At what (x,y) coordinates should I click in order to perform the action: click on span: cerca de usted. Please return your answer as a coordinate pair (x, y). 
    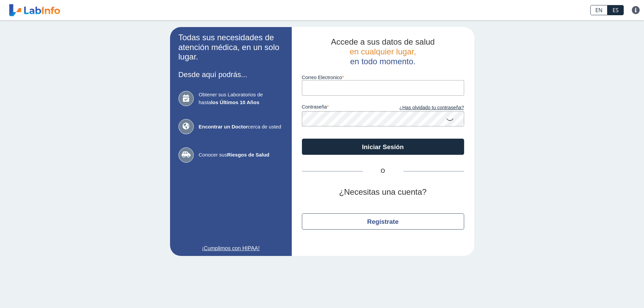
    Looking at the image, I should click on (241, 126).